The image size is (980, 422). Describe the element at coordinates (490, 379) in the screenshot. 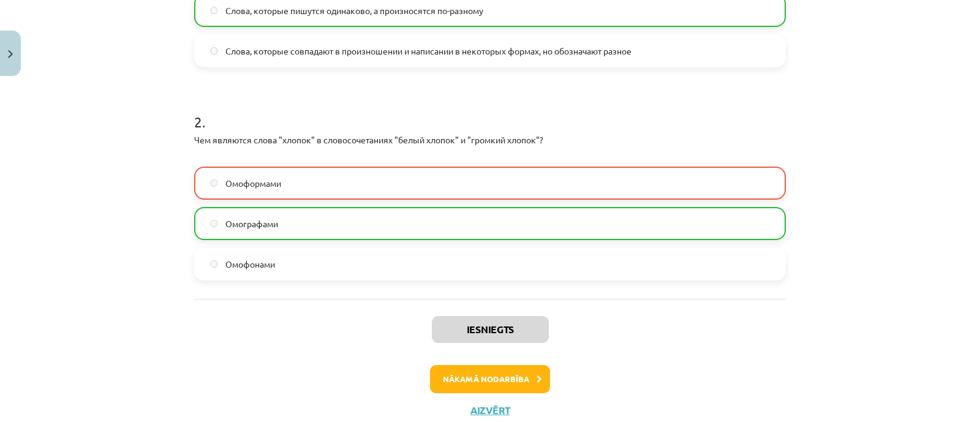

I see `button: Nākamā nodarbība` at that location.